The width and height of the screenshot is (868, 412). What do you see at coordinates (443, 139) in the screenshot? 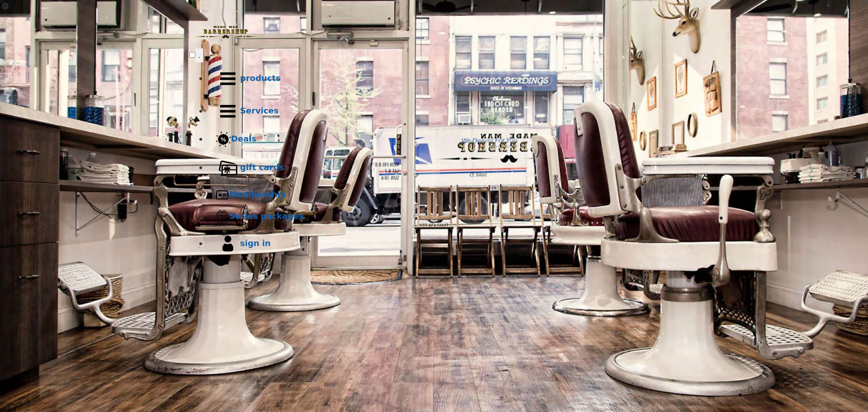
I see `a: DealsDeals` at bounding box center [443, 139].